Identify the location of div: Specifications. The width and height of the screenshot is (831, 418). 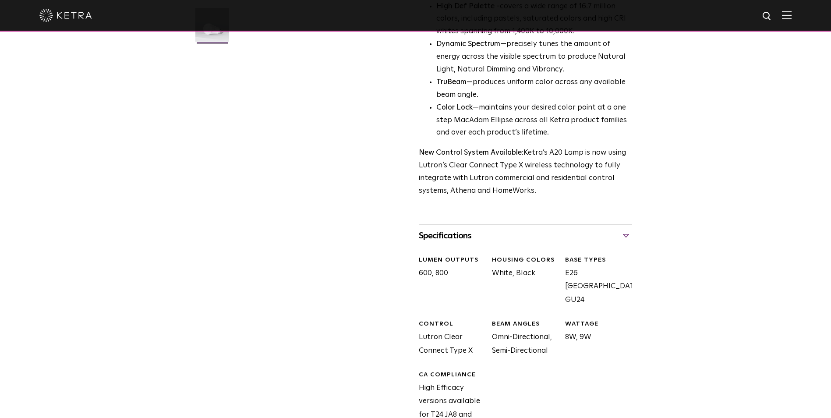
(525, 236).